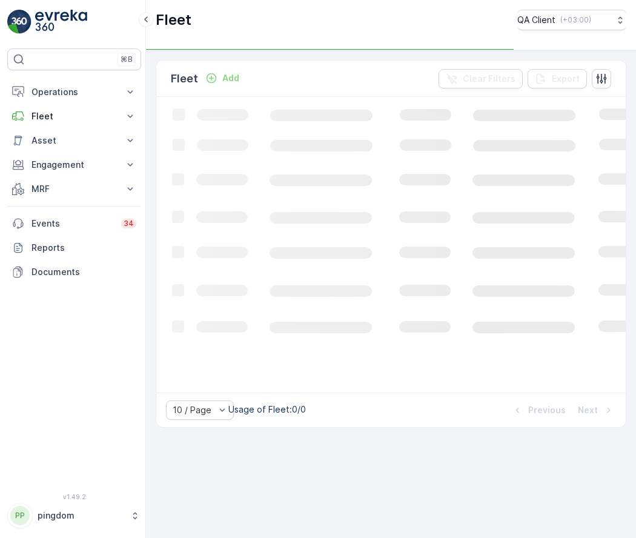  I want to click on p: Asset, so click(74, 141).